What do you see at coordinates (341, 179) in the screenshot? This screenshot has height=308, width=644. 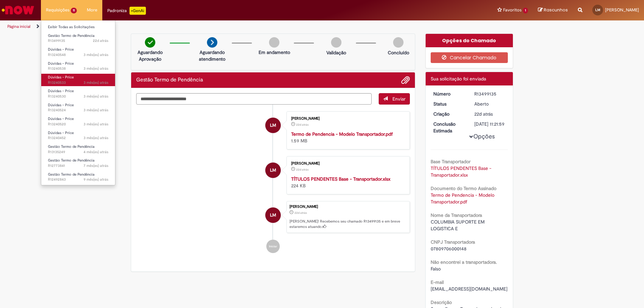 I see `a: TÍTULOS PENDENTES Base - Transportador.xlsx` at bounding box center [341, 179].